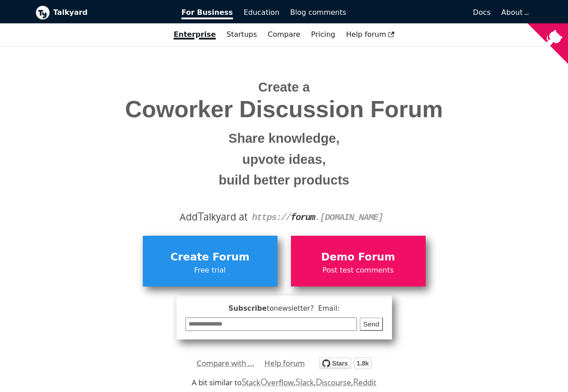  I want to click on img: Talkyard logo, so click(43, 13).